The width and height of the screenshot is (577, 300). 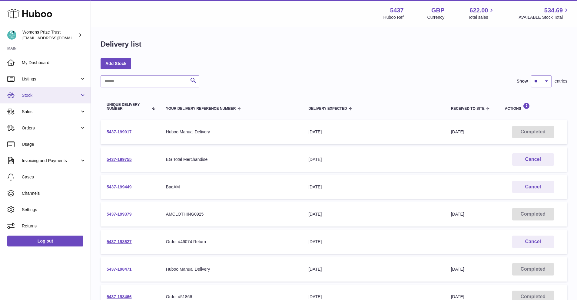 What do you see at coordinates (201, 109) in the screenshot?
I see `span: Your Delivery Reference Number` at bounding box center [201, 109].